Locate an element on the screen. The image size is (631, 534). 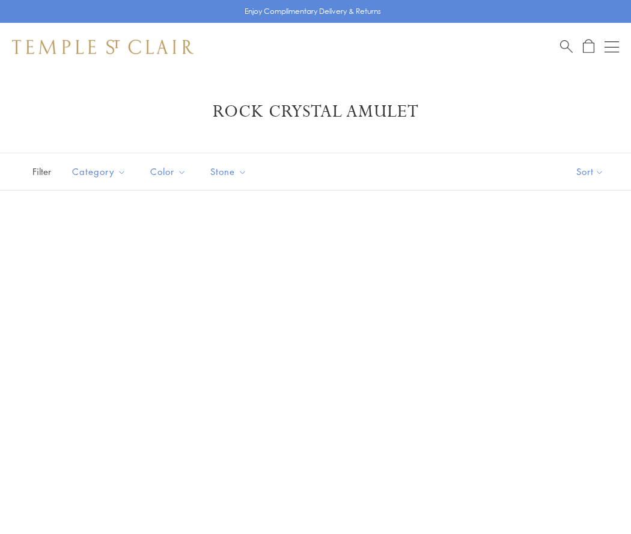
button: Open navigation is located at coordinates (612, 47).